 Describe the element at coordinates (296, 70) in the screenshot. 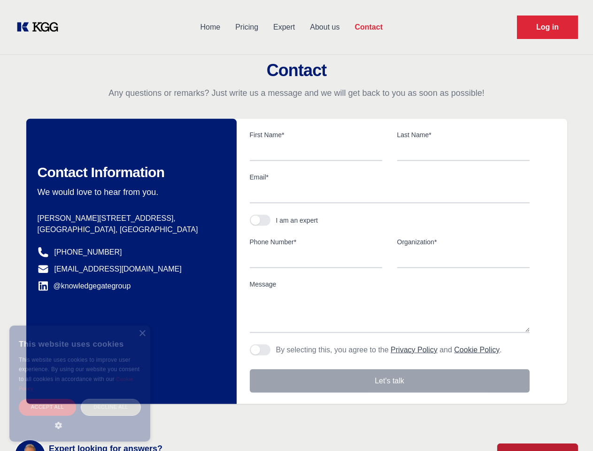

I see `h2: Contact` at that location.